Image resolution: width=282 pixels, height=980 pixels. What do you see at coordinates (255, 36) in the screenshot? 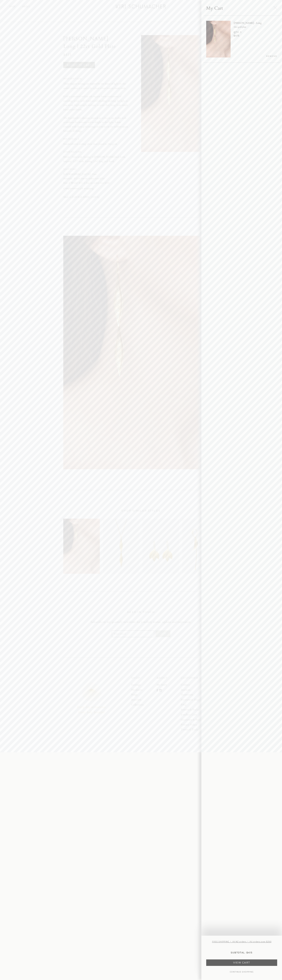
I see `div: $415` at bounding box center [255, 36].